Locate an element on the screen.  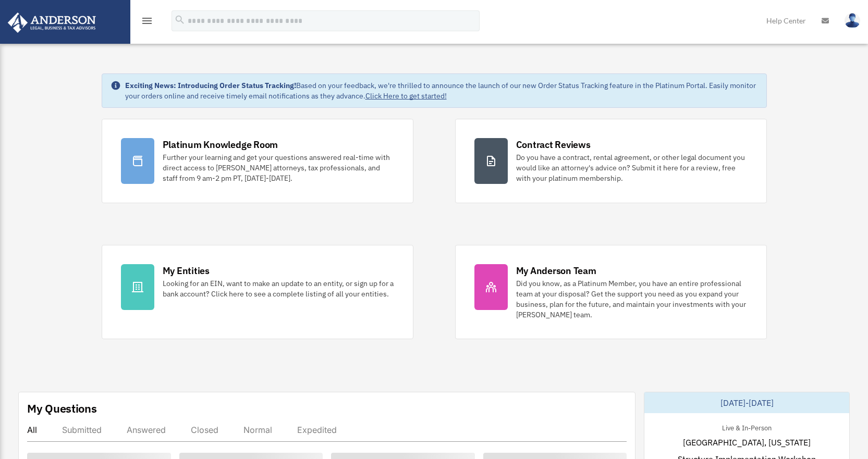
div: Do you have a contract, rental agreement, or other legal document you would like an attorney's ad... is located at coordinates (632, 168).